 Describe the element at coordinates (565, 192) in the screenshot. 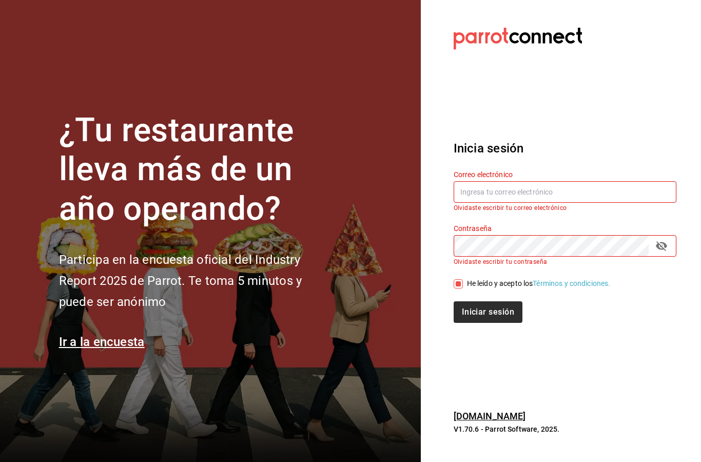

I see `input: Ingresa tu correo electrónico` at that location.